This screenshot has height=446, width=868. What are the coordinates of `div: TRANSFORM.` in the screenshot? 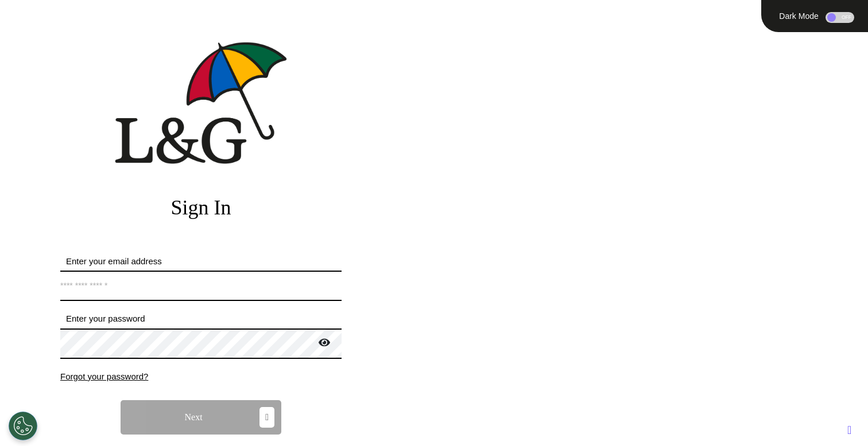 It's located at (646, 117).